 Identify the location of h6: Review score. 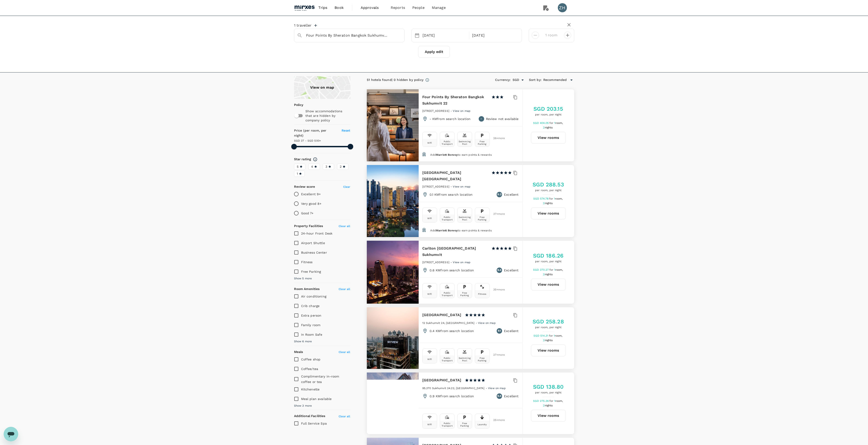
(304, 187).